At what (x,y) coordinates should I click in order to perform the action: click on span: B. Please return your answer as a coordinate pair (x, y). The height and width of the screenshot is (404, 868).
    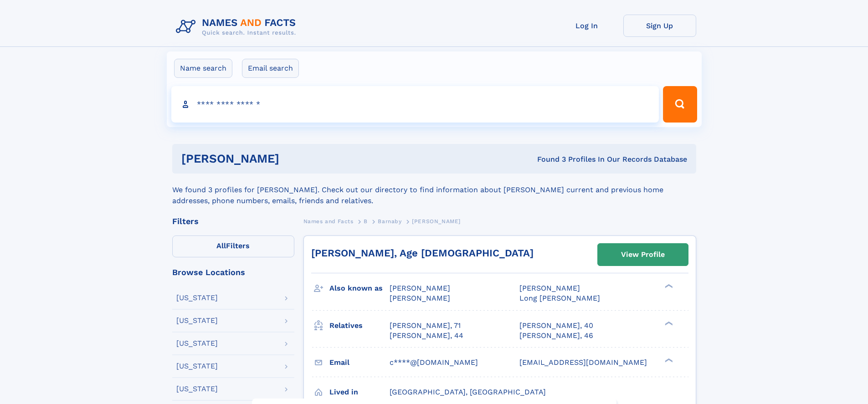
    Looking at the image, I should click on (366, 221).